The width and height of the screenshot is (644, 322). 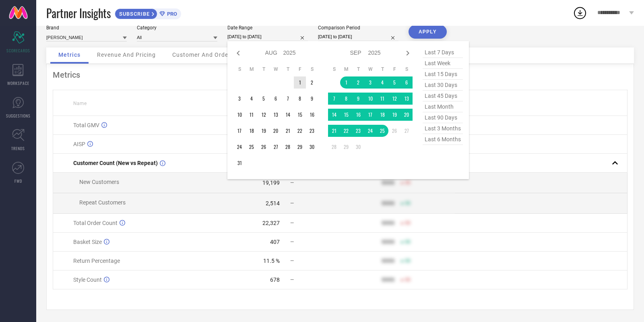 What do you see at coordinates (395, 115) in the screenshot?
I see `td: Fri Sep 19 2025` at bounding box center [395, 115].